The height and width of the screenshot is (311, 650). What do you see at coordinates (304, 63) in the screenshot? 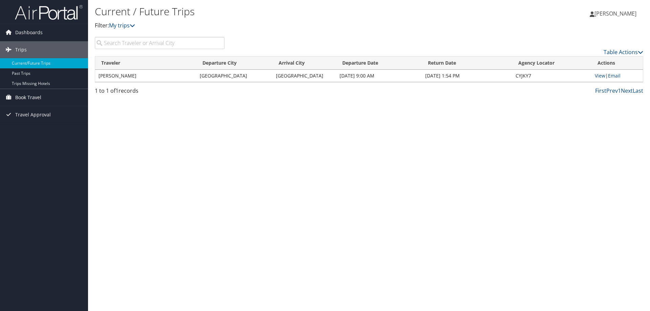
I see `th: Arrival City: activate to sort column ascending` at bounding box center [304, 63].